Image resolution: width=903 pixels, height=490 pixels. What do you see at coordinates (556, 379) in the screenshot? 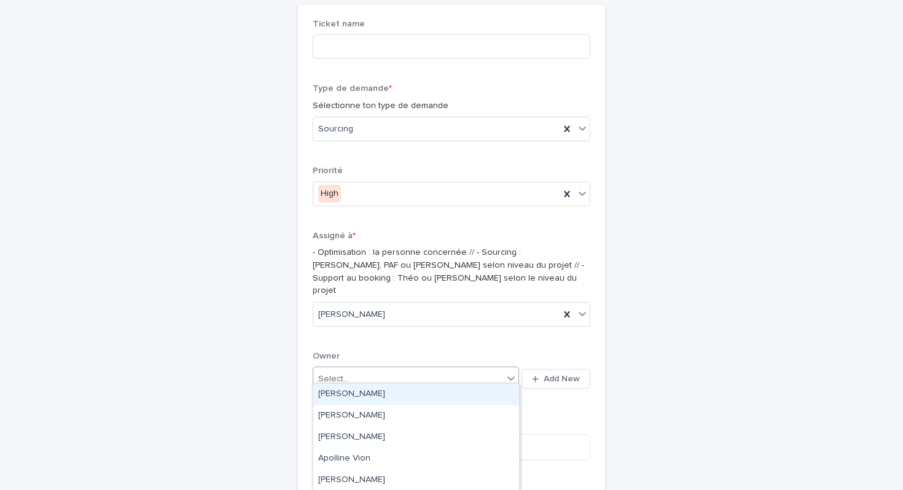
I see `button: Add New` at bounding box center [556, 379].